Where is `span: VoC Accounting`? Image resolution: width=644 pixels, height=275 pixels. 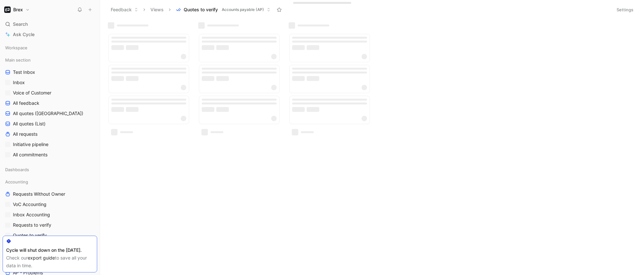
span: VoC Accounting is located at coordinates (29, 204).